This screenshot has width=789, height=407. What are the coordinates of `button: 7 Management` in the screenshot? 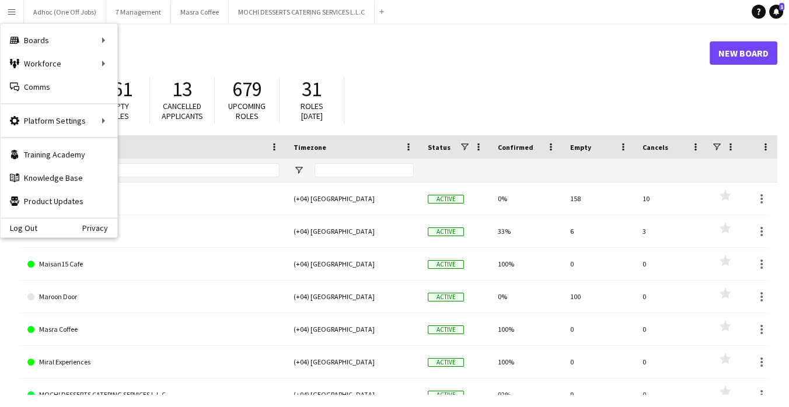 It's located at (138, 12).